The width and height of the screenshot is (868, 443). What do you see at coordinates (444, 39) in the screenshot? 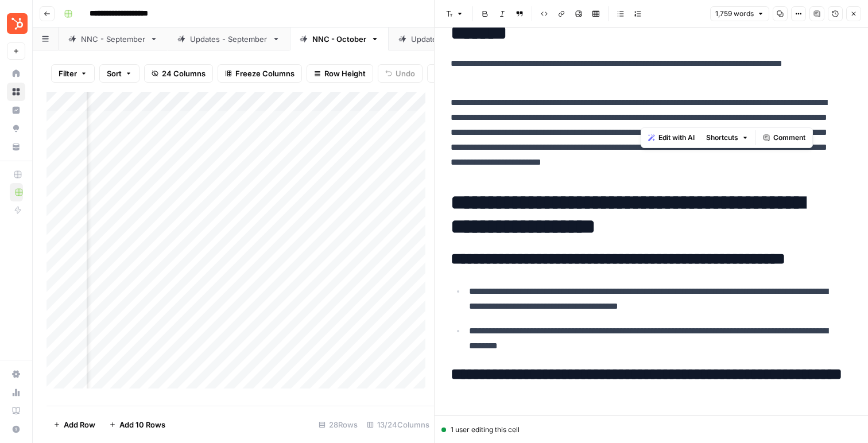
I see `a: Updates - October` at bounding box center [444, 39].